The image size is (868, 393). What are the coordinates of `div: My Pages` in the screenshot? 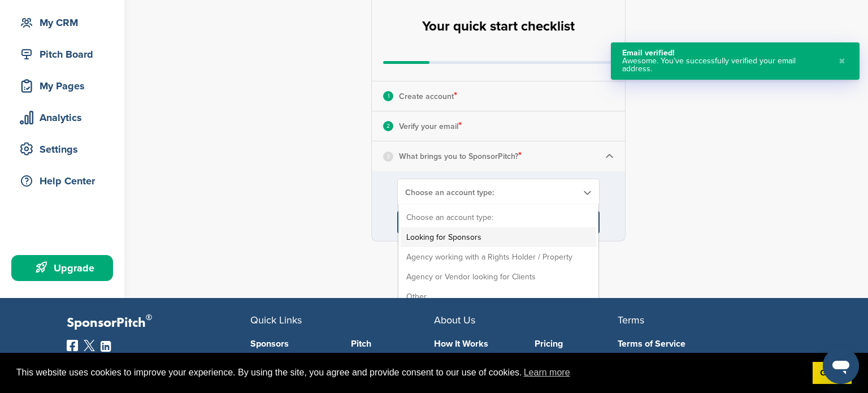 It's located at (65, 86).